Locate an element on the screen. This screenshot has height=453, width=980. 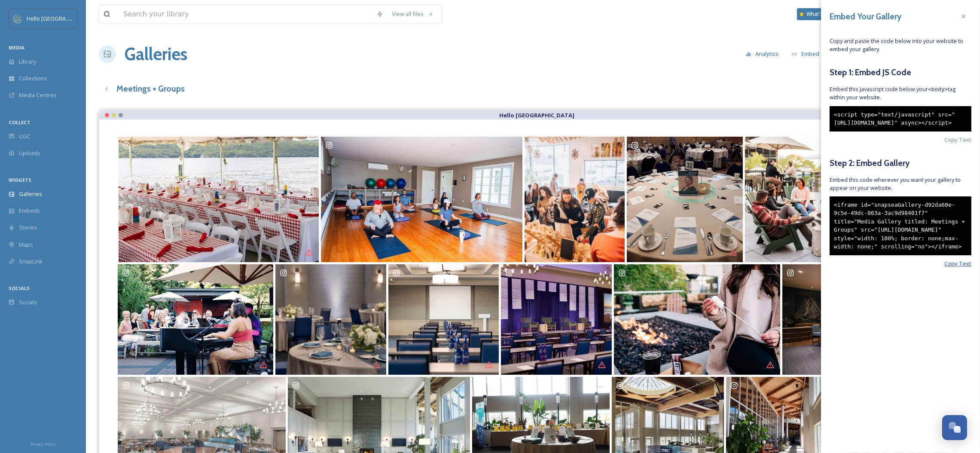
span: Socials is located at coordinates (28, 302).